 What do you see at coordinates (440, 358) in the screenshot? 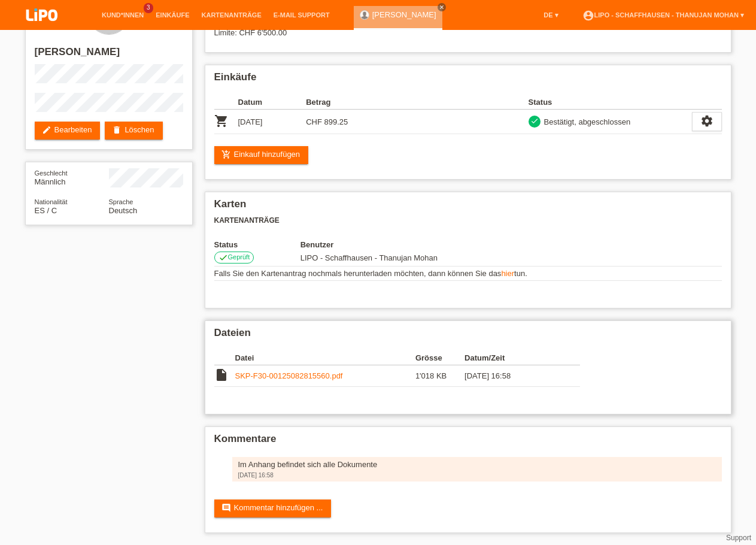
I see `th: Grösse` at bounding box center [440, 358].